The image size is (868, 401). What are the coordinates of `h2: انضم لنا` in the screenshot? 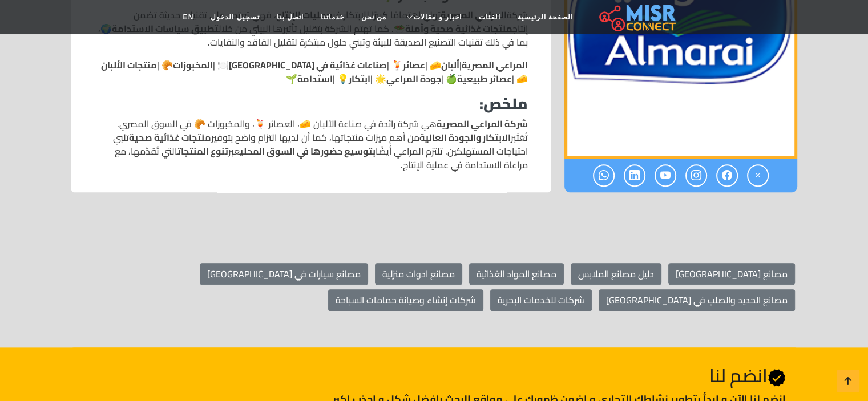 It's located at (553, 375).